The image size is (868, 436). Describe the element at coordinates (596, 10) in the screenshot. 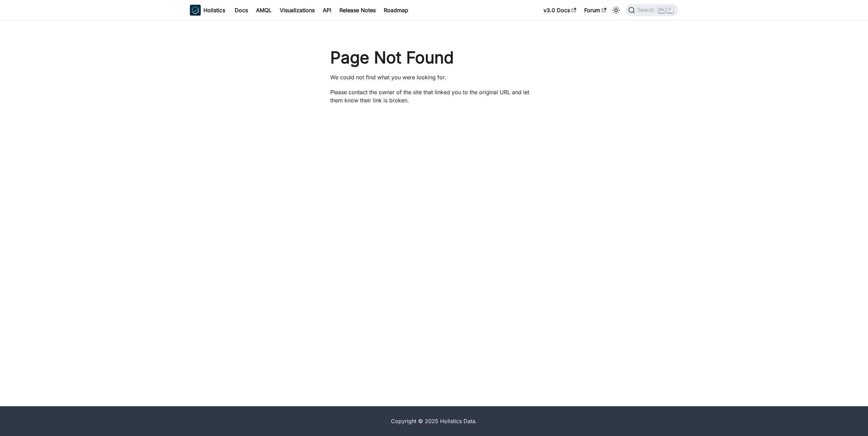

I see `a: Forum` at that location.